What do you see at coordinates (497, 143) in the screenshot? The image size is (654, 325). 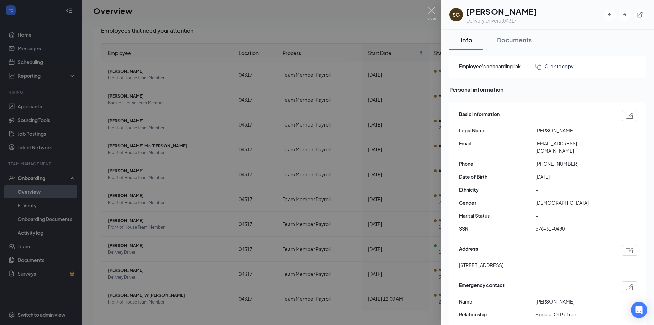 I see `span: Email` at bounding box center [497, 143].